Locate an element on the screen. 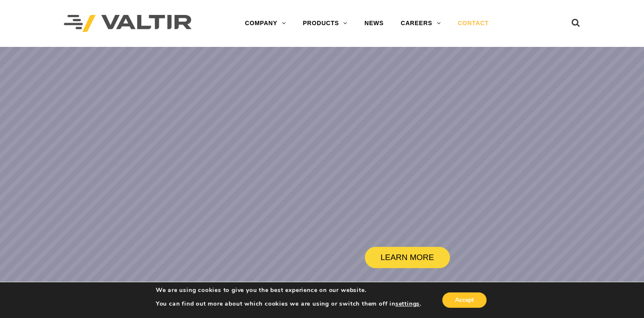 The width and height of the screenshot is (644, 318). a: LEARN MORE is located at coordinates (407, 258).